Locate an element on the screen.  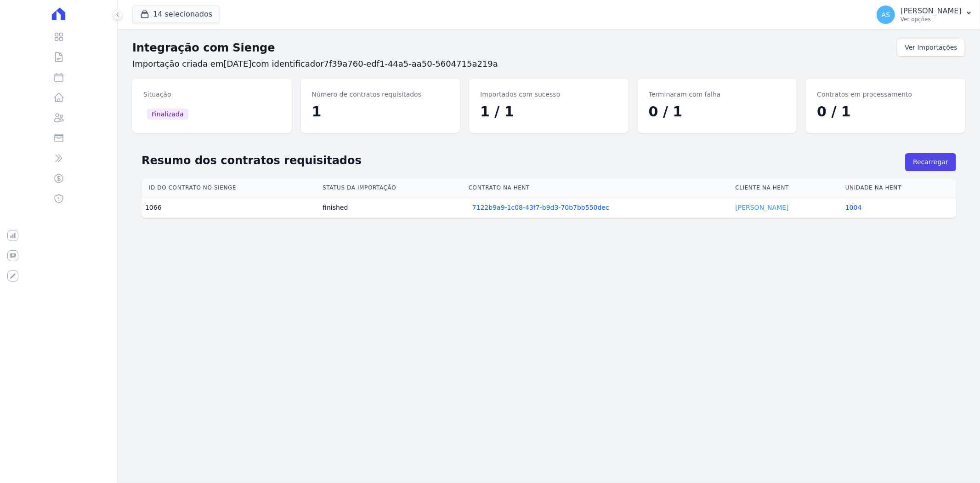
a: Ver Importações is located at coordinates (931, 47).